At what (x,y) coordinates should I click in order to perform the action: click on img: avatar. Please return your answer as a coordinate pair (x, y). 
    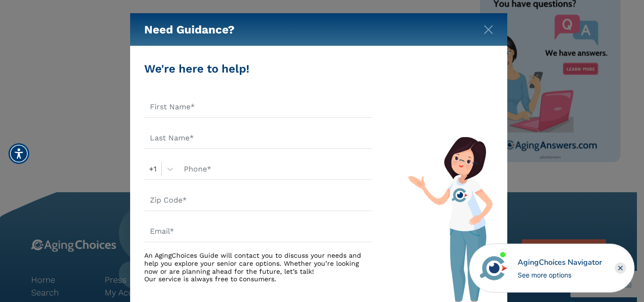
    Looking at the image, I should click on (494, 268).